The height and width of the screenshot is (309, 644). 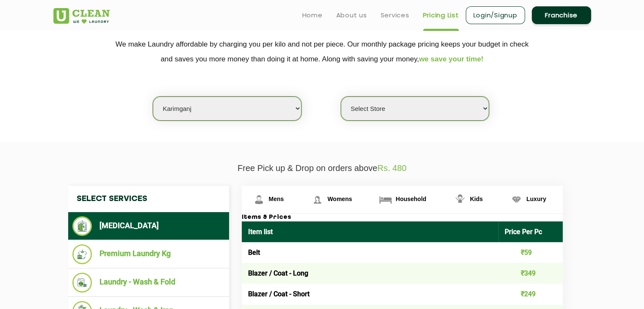 I want to click on td: Belt, so click(x=370, y=252).